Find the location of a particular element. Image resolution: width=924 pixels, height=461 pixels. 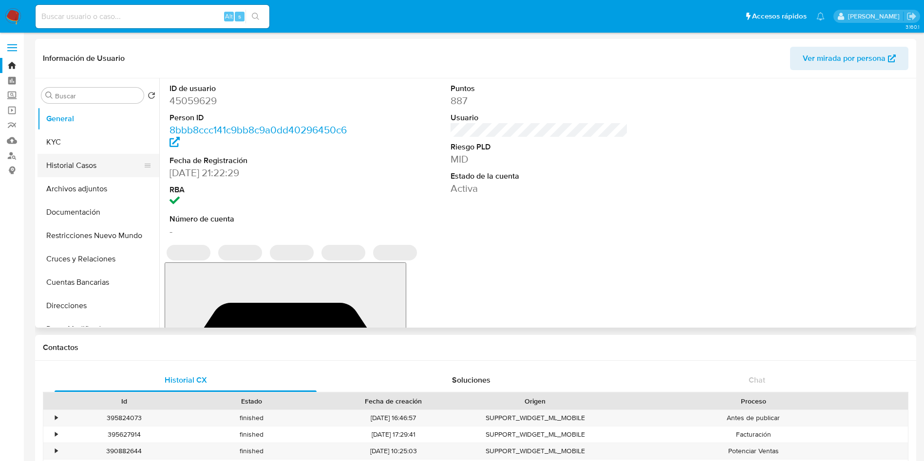

button: Historial Casos is located at coordinates (95, 166).